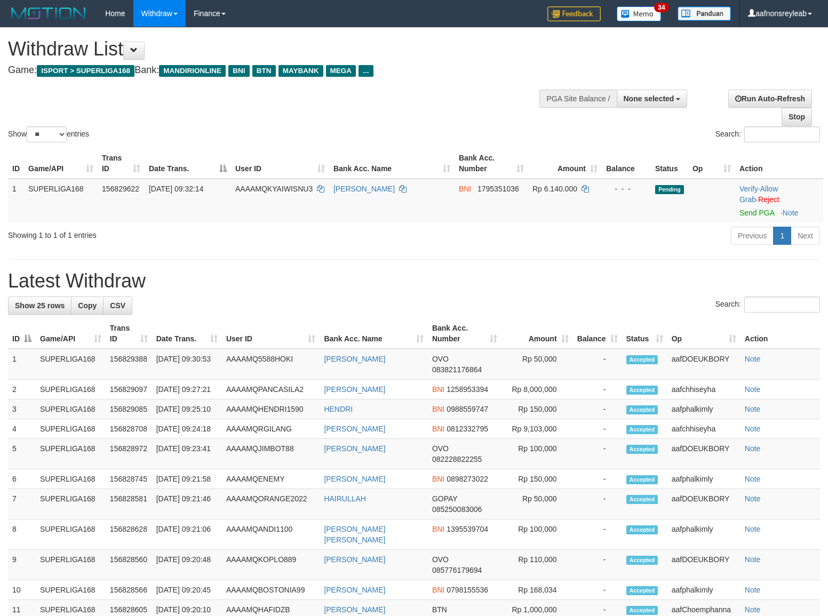 The height and width of the screenshot is (616, 828). Describe the element at coordinates (439, 610) in the screenshot. I see `span: BTN` at that location.